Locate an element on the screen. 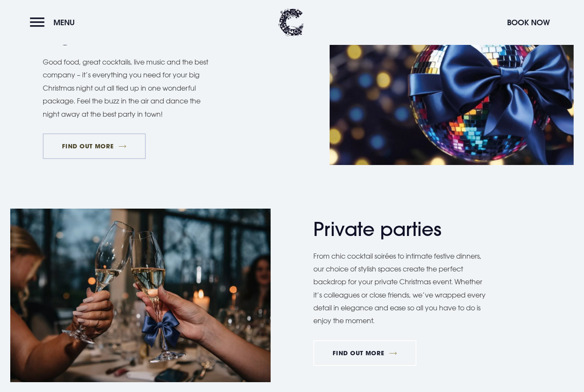 The width and height of the screenshot is (584, 392). p: Good food, great cocktails, live music and the best company – it’s everything you need for your b... is located at coordinates (130, 88).